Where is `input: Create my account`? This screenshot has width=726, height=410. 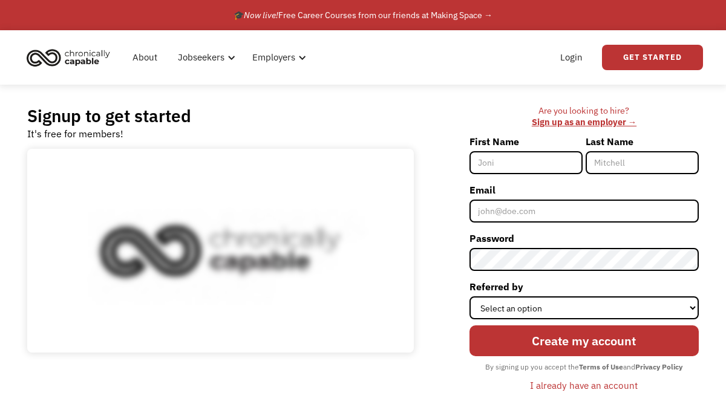 input: Create my account is located at coordinates (584, 341).